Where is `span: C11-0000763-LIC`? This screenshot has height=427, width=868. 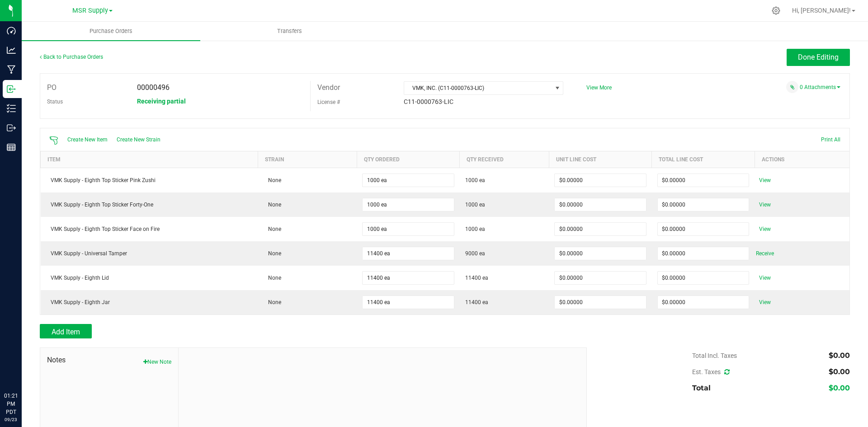
span: C11-0000763-LIC is located at coordinates (428, 102).